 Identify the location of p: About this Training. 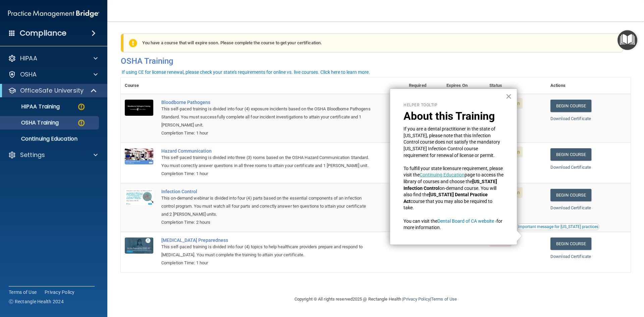
(454, 116).